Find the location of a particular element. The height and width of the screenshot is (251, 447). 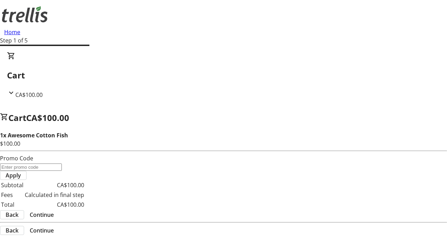

td: Fees is located at coordinates (12, 195).